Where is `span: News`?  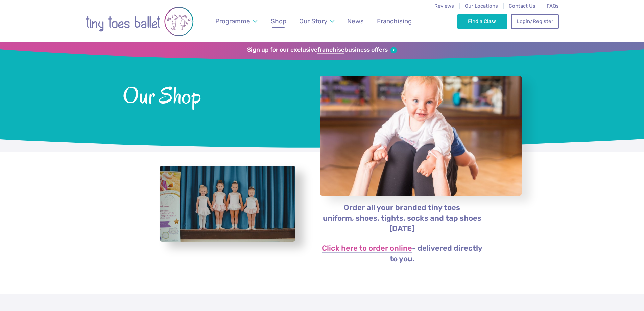 span: News is located at coordinates (355, 21).